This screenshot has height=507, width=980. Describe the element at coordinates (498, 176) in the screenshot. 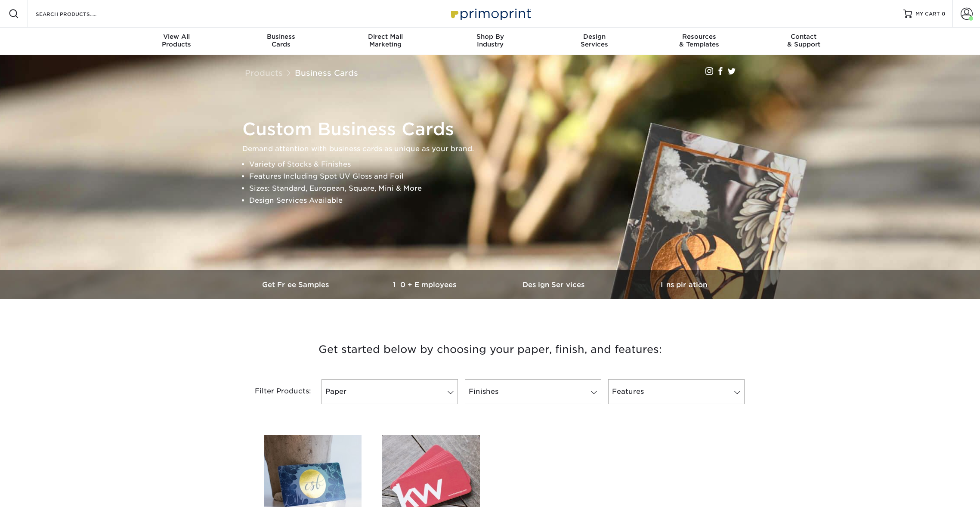

I see `li: Features Including Spot UV Gloss and Foil` at that location.